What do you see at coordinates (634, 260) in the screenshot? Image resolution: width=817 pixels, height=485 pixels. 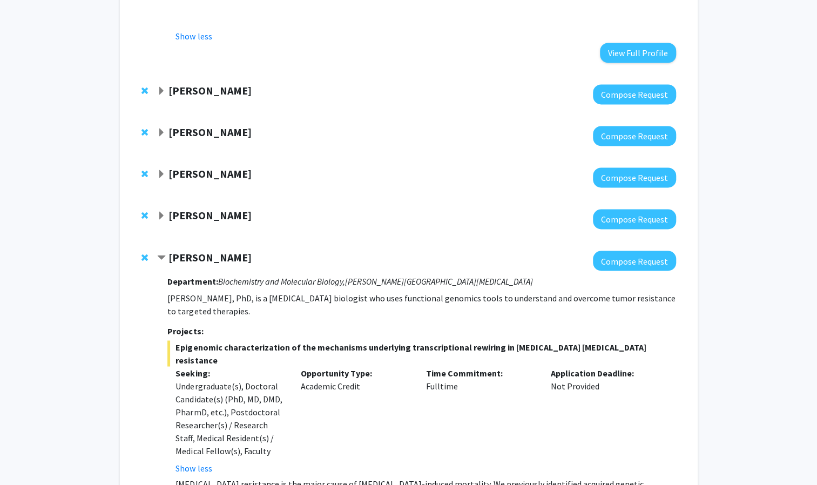 I see `button: Compose Request to Utthara Nayar` at bounding box center [634, 260].